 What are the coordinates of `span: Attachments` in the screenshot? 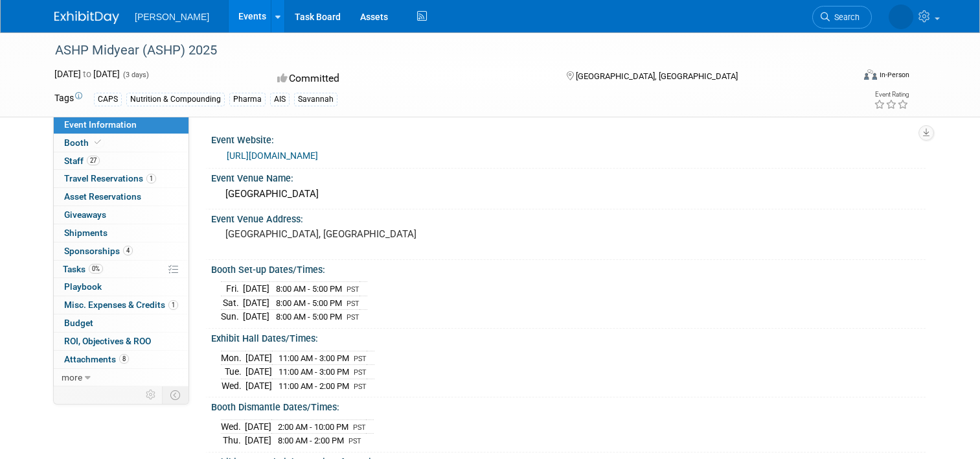 It's located at (97, 359).